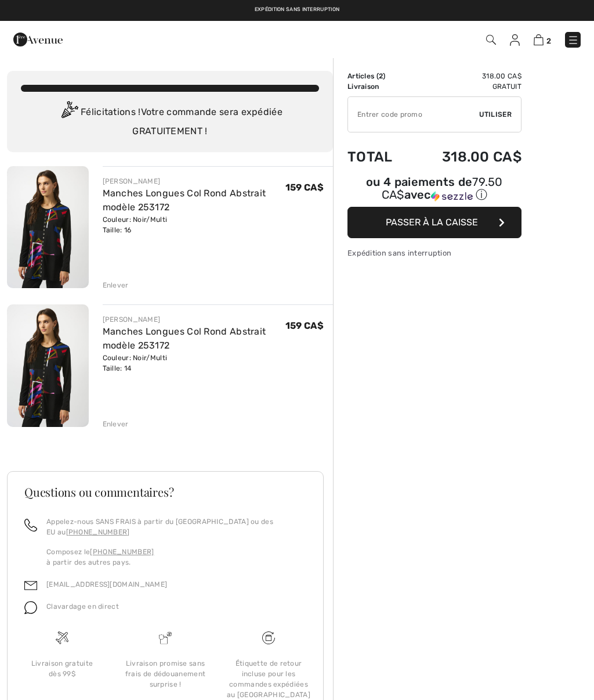 The image size is (594, 700). I want to click on div: Livraison gratuite dès 99$, so click(62, 669).